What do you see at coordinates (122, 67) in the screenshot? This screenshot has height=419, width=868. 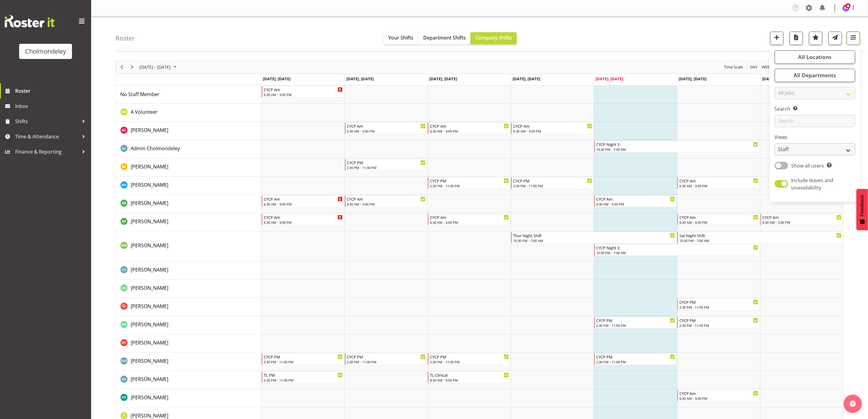 I see `div: previous period` at bounding box center [122, 67].